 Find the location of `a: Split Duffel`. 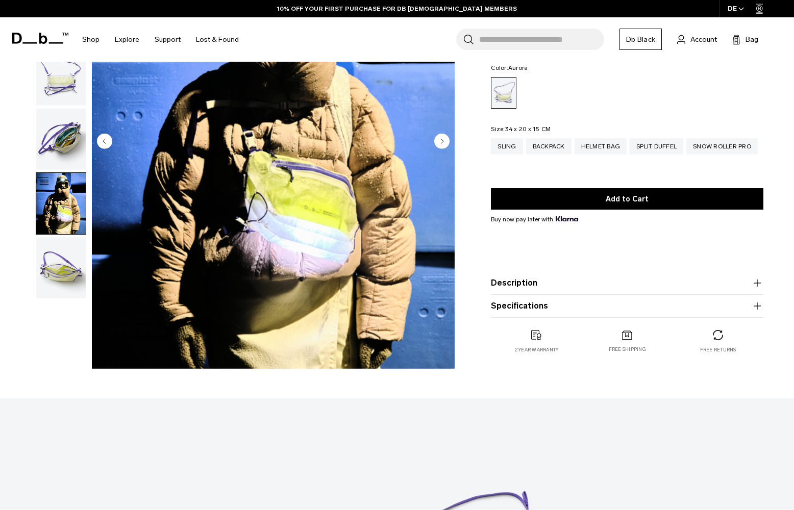

a: Split Duffel is located at coordinates (656, 146).